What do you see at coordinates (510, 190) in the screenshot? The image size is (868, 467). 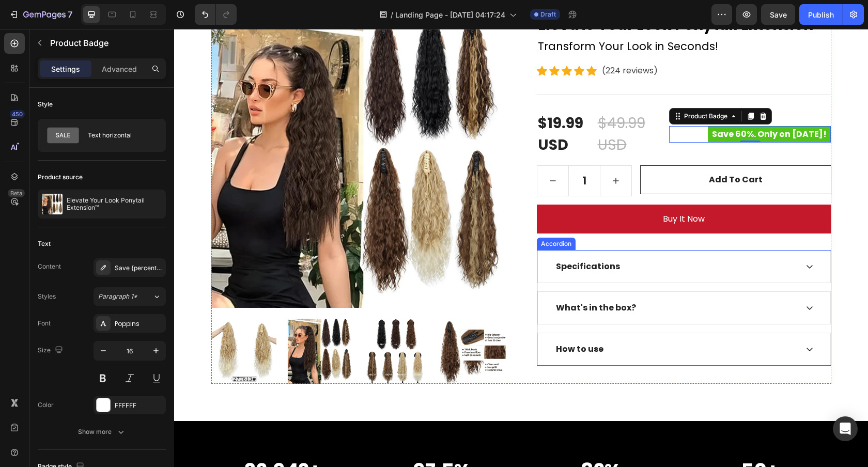 I see `button: Buy it now` at bounding box center [510, 190].